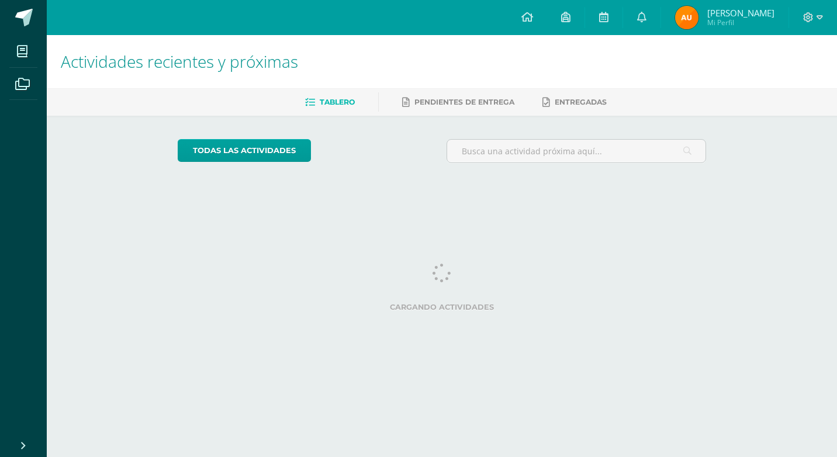  I want to click on label: Cargando actividades, so click(442, 307).